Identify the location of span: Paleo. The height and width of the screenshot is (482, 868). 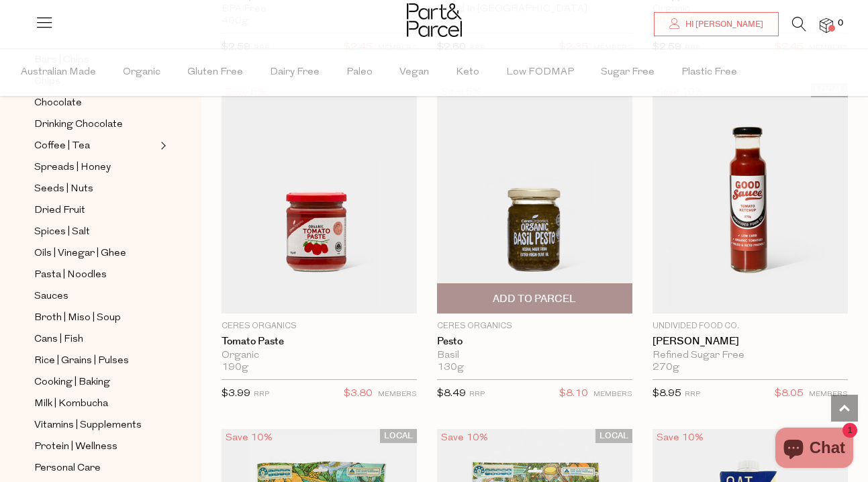
(359, 72).